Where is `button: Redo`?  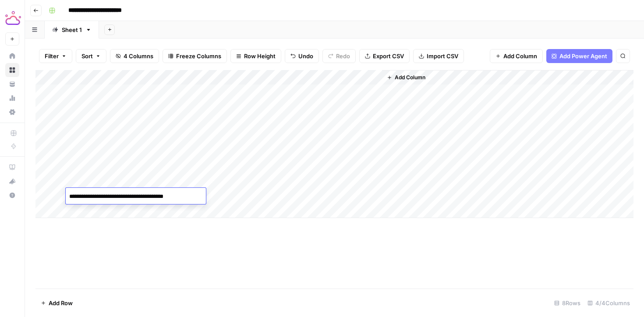 button: Redo is located at coordinates (339, 56).